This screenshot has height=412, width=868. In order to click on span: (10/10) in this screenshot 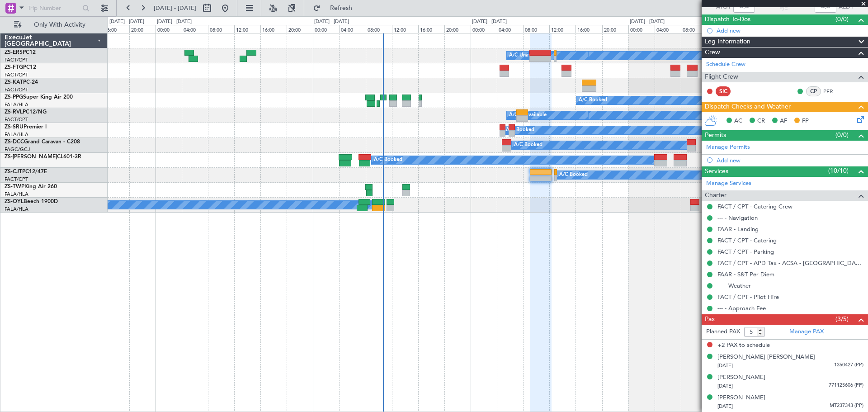, I will do `click(838, 171)`.